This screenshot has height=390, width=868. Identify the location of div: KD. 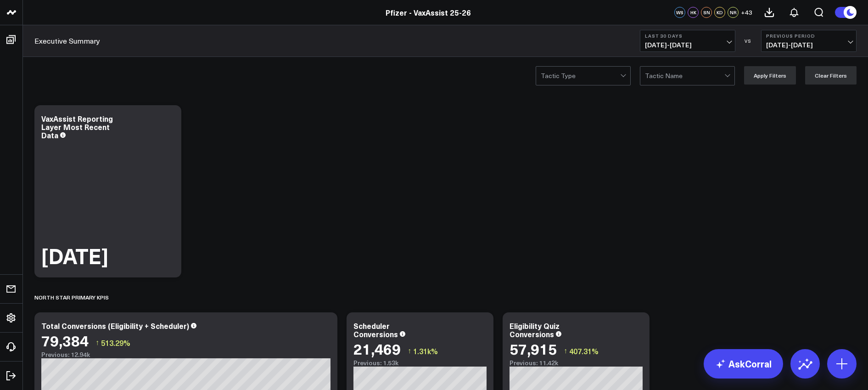
(720, 12).